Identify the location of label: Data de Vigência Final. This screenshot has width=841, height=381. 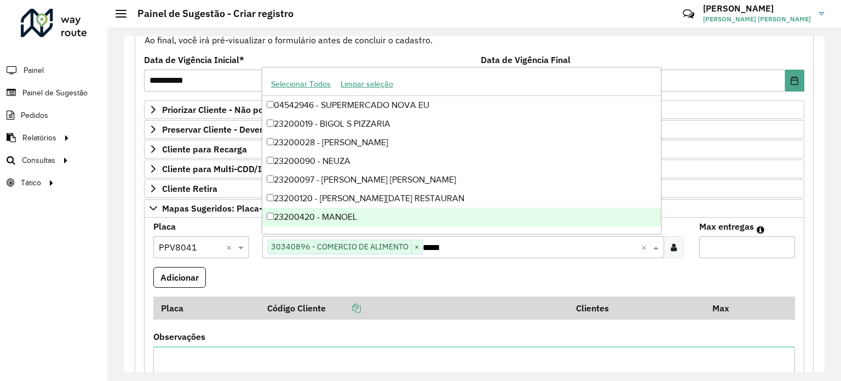
(526, 60).